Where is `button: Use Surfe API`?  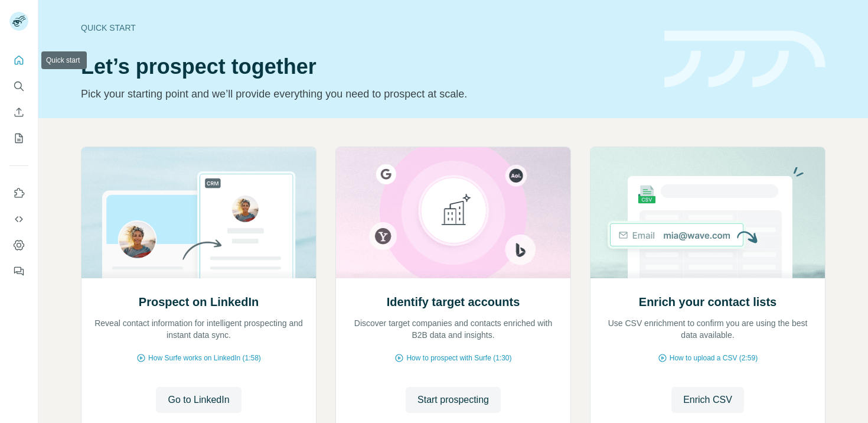 button: Use Surfe API is located at coordinates (19, 219).